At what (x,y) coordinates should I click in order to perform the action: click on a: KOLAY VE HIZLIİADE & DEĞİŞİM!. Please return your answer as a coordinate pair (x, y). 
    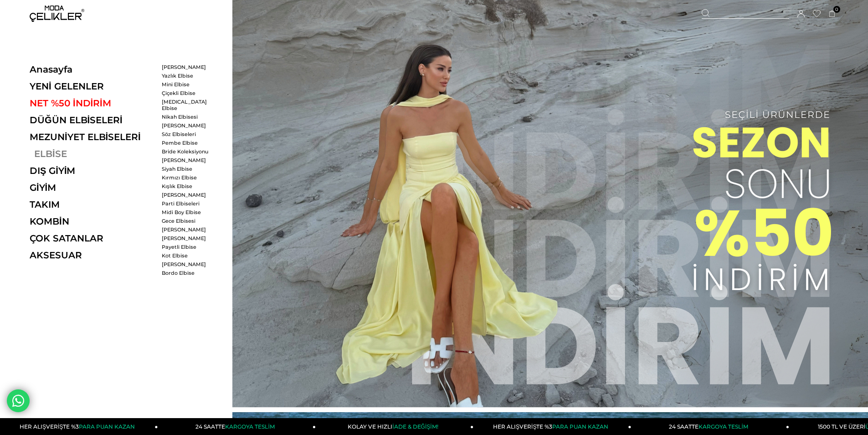
    Looking at the image, I should click on (395, 426).